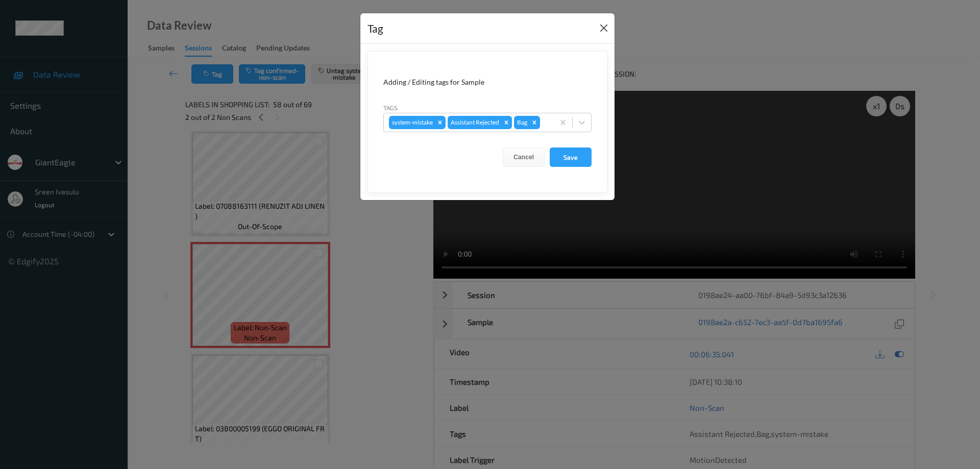 The width and height of the screenshot is (980, 469). I want to click on button: Save, so click(570, 157).